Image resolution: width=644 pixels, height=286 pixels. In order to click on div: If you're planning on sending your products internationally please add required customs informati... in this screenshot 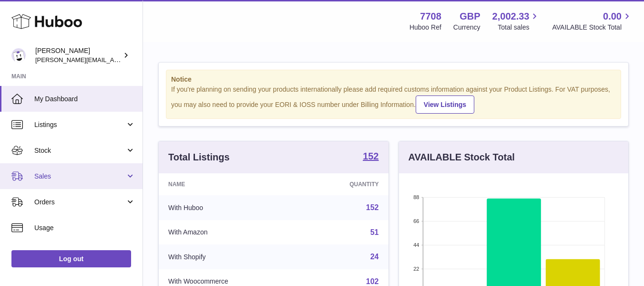, I will do `click(393, 99)`.